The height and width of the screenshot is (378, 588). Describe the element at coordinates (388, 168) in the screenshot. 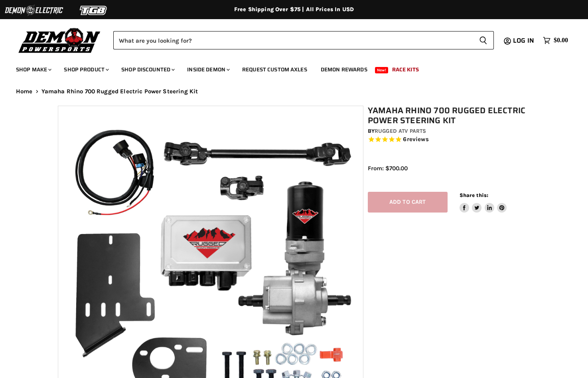

I see `span: From: $700.00` at that location.